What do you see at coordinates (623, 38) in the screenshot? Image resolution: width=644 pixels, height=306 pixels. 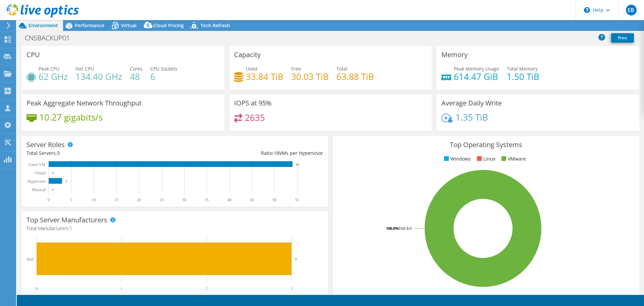 I see `a: Print` at bounding box center [623, 38].